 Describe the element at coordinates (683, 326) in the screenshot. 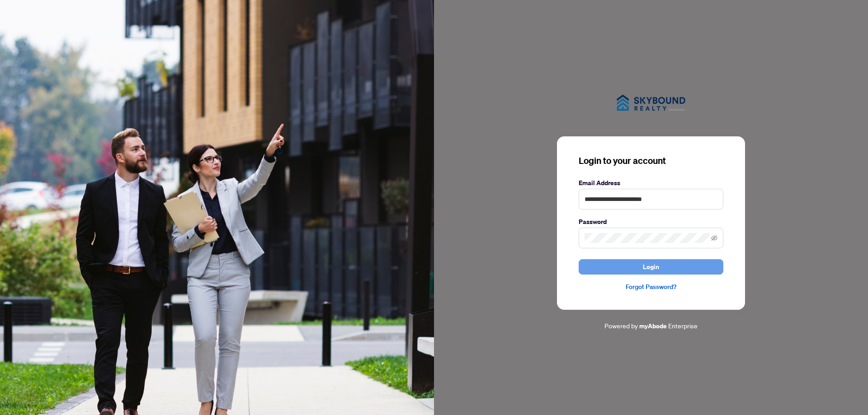

I see `span: Enterprise` at that location.